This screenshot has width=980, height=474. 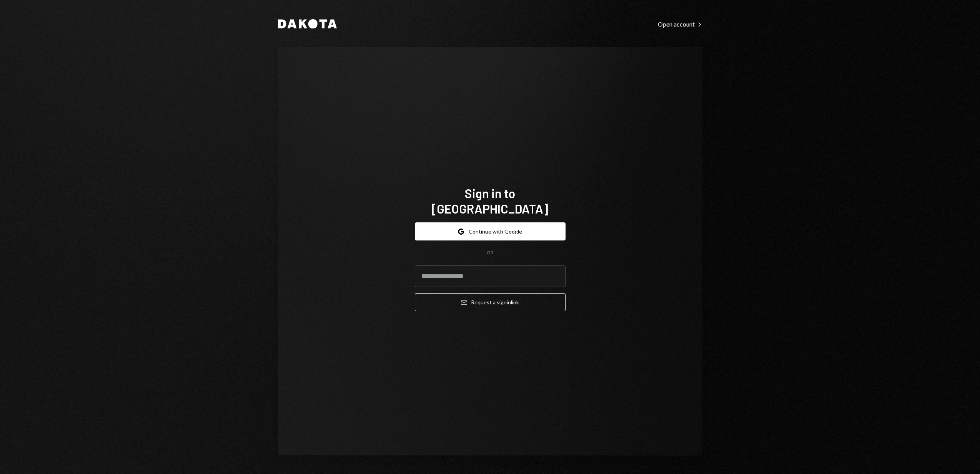 What do you see at coordinates (490, 231) in the screenshot?
I see `button: Continue with Google` at bounding box center [490, 231].